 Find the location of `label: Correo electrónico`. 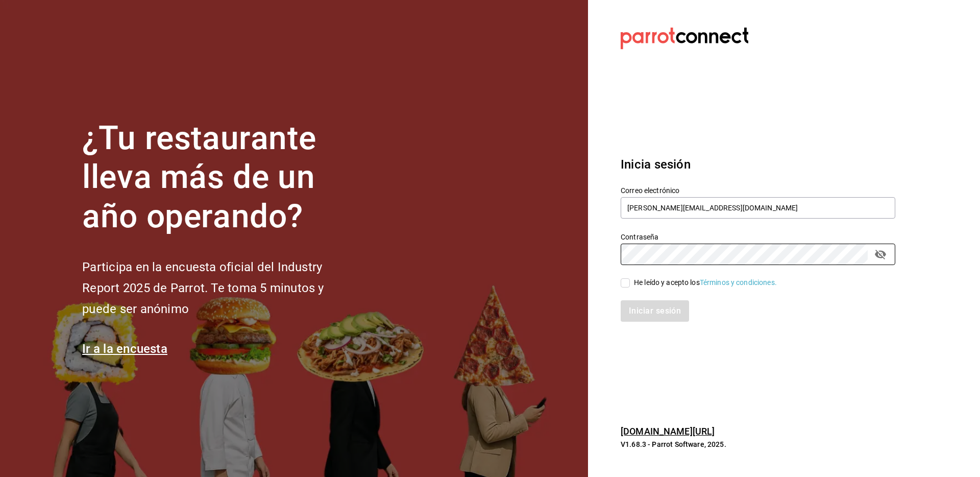

label: Correo electrónico is located at coordinates (758, 190).